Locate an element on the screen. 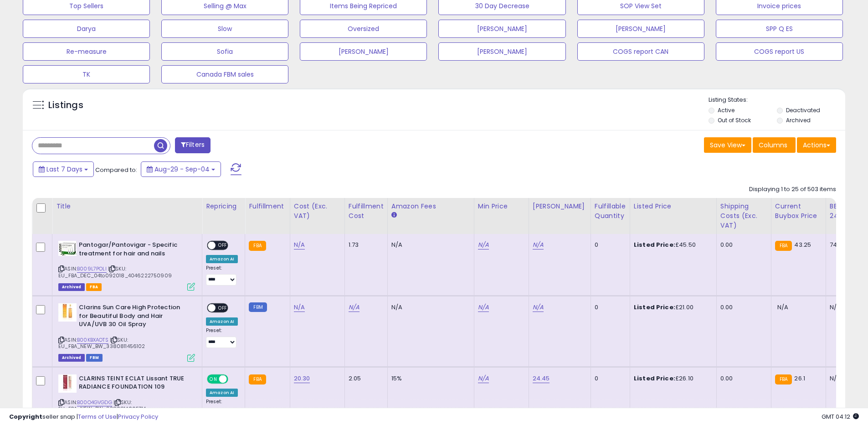  span: Listings that have been deleted from Seller Central is located at coordinates (72, 358).